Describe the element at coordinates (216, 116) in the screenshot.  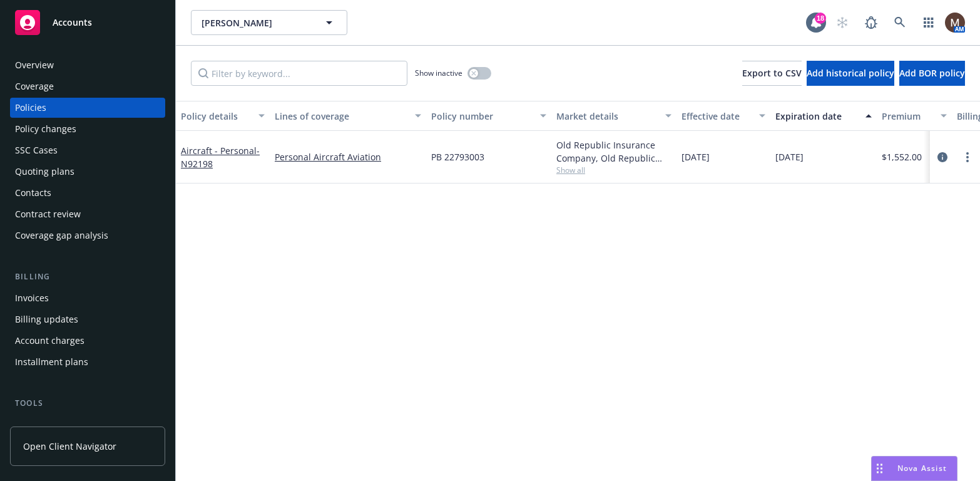
I see `div: Policy details` at that location.